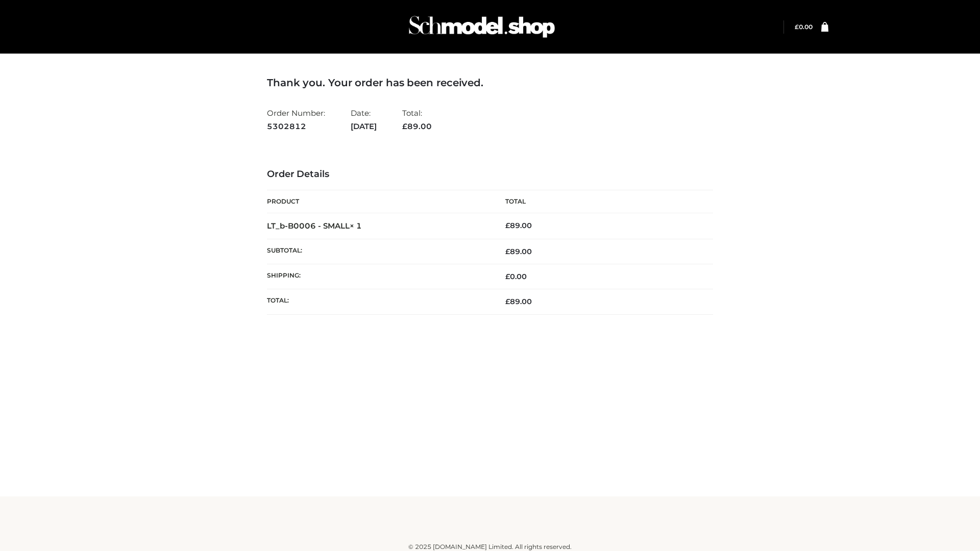  What do you see at coordinates (296, 126) in the screenshot?
I see `strong: 5302812` at bounding box center [296, 126].